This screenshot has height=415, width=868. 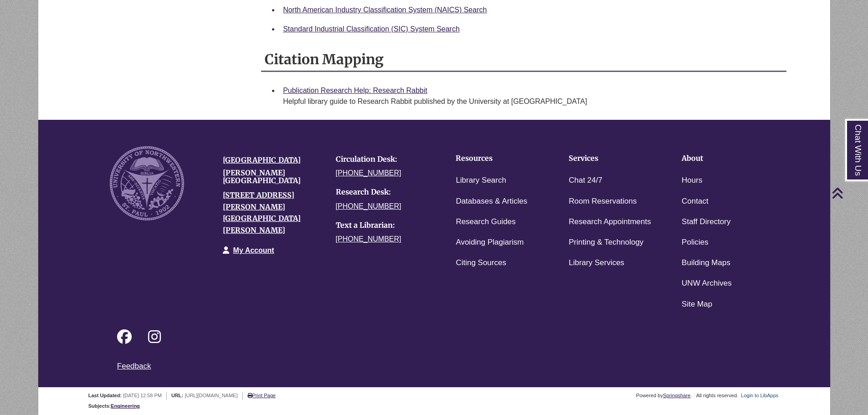 I want to click on h4: Resources, so click(x=497, y=158).